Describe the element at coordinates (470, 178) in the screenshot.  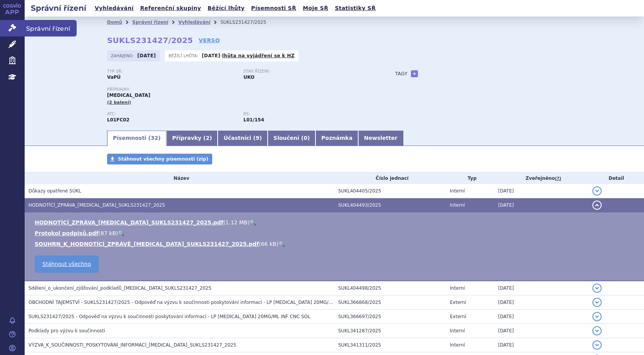
I see `th: Typ` at that location.